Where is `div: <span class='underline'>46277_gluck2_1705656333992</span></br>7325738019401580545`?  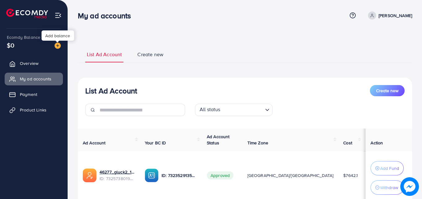
div: <span class='underline'>46277_gluck2_1705656333992</span></br>7325738019401580545 is located at coordinates (117, 175).